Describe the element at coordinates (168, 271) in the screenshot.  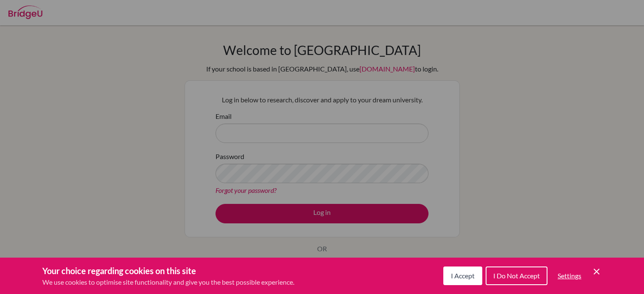
I see `h3: Your choice regarding cookies on this site` at that location.